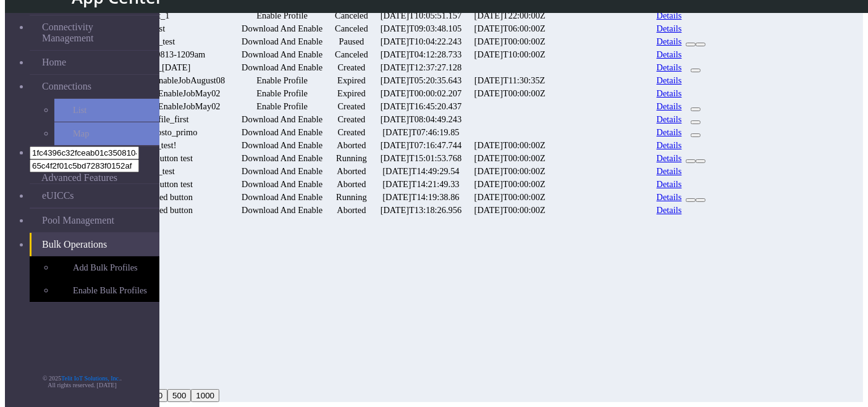 The height and width of the screenshot is (407, 868). I want to click on span: List, so click(79, 110).